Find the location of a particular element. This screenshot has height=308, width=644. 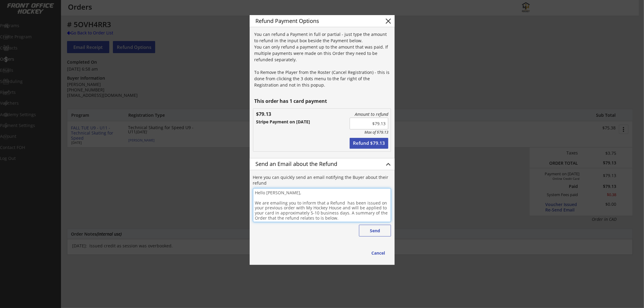

button: Refund $79.13 is located at coordinates (369, 143).